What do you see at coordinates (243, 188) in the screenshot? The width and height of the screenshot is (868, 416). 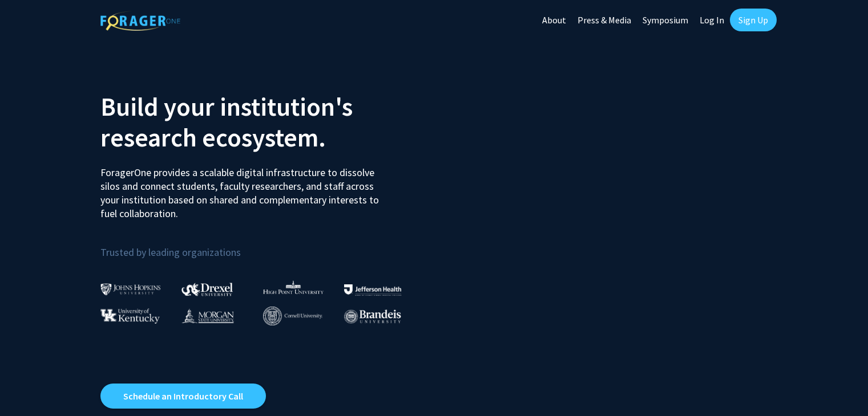 I see `p: ForagerOne provides a scalable digital infrastructure to dissolve silos and connect students, fac...` at bounding box center [243, 188].